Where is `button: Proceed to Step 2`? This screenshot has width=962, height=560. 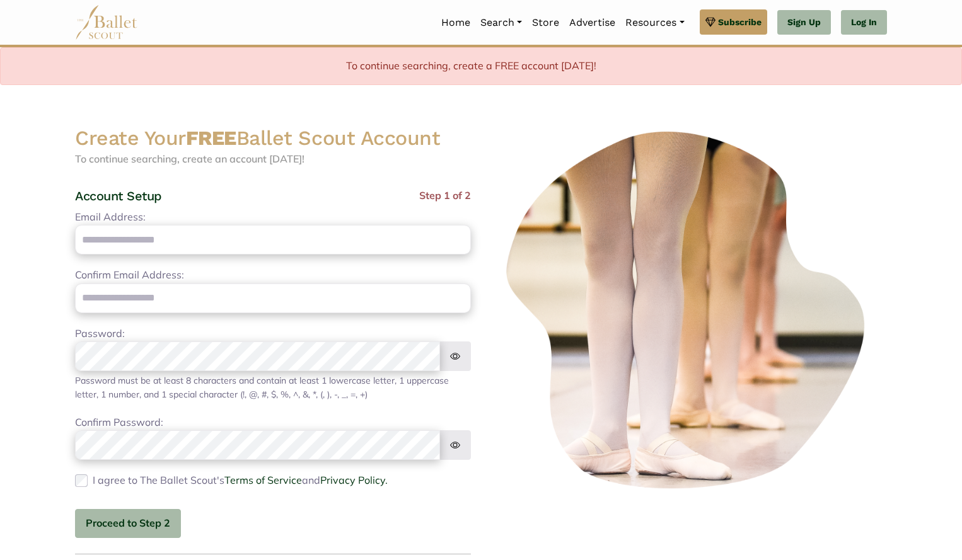
button: Proceed to Step 2 is located at coordinates (128, 523).